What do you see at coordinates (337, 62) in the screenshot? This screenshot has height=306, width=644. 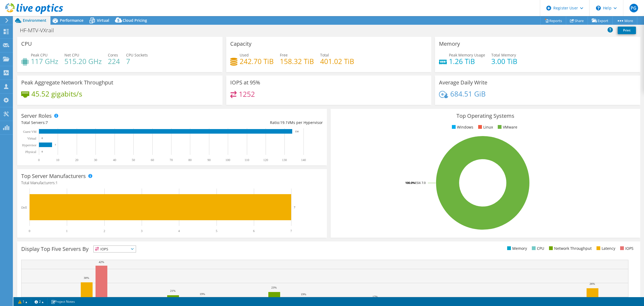 I see `h4: 401.02 TiB` at bounding box center [337, 62].